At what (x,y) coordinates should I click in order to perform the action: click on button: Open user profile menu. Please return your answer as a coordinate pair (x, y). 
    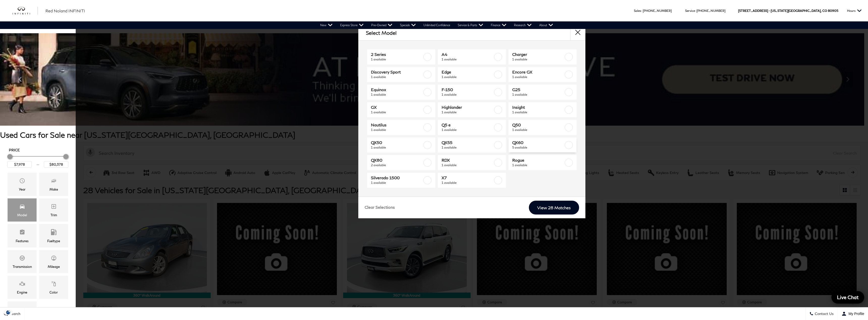
    Looking at the image, I should click on (853, 314).